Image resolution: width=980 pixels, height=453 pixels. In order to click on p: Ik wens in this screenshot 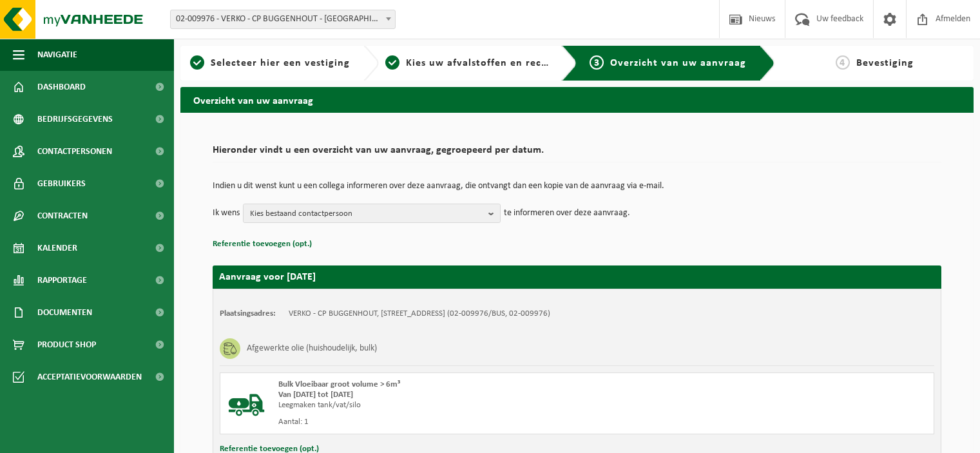, I will do `click(226, 214)`.